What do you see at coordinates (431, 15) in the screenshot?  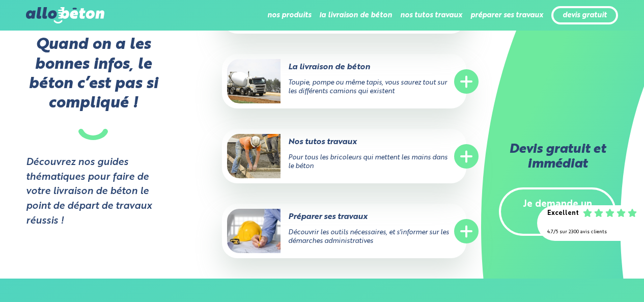 I see `li: nos tutos travaux` at bounding box center [431, 15].